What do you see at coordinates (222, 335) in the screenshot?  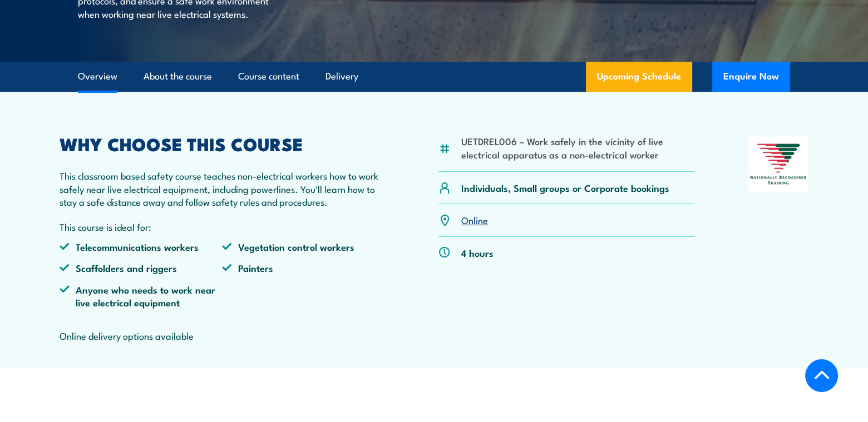 I see `p: Online delivery options available` at bounding box center [222, 335].